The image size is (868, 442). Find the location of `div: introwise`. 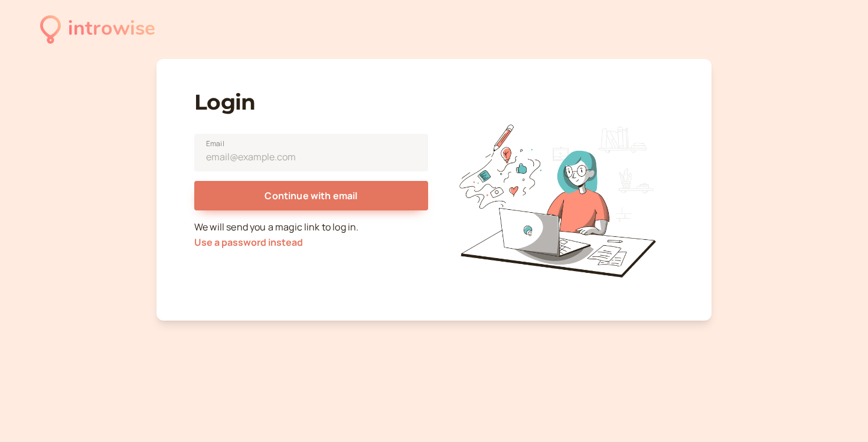

div: introwise is located at coordinates (111, 29).